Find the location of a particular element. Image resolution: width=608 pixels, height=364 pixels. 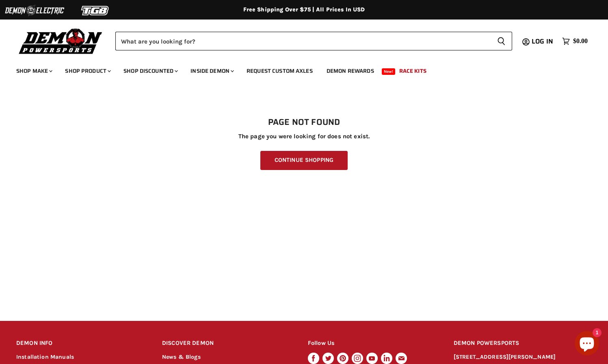

a: Race Kits is located at coordinates (413, 71).